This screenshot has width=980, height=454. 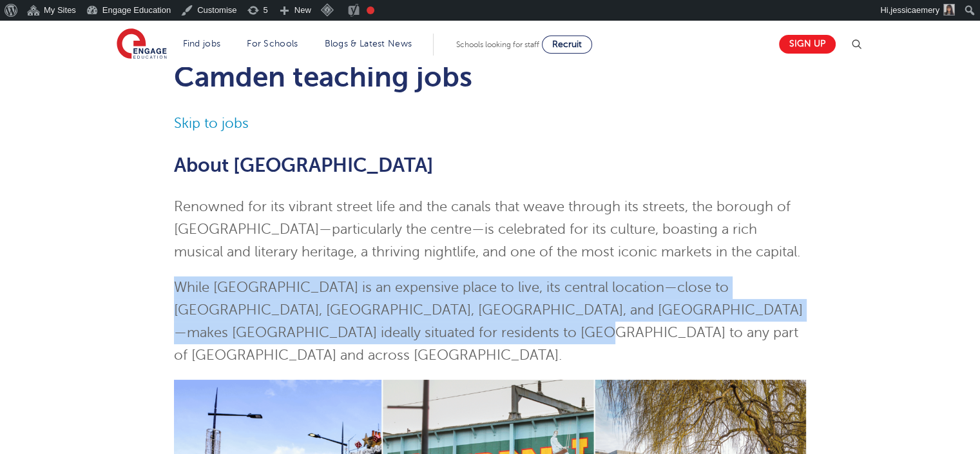 What do you see at coordinates (567, 44) in the screenshot?
I see `a: Recruit` at bounding box center [567, 44].